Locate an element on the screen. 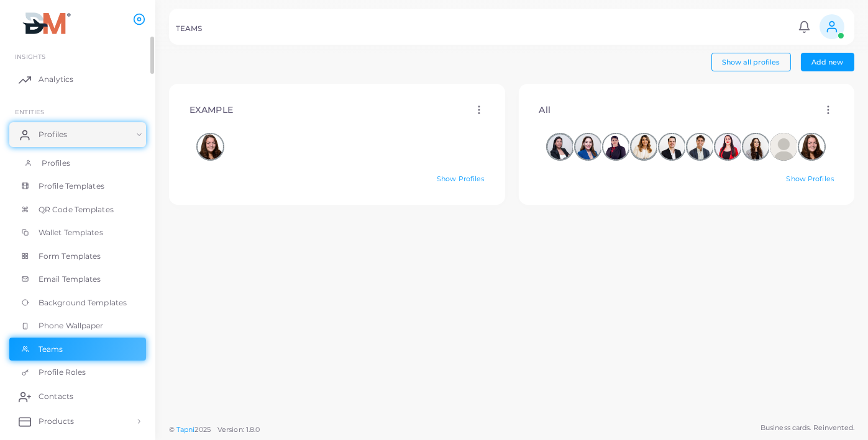 The height and width of the screenshot is (440, 868). span: 2025 is located at coordinates (201, 430).